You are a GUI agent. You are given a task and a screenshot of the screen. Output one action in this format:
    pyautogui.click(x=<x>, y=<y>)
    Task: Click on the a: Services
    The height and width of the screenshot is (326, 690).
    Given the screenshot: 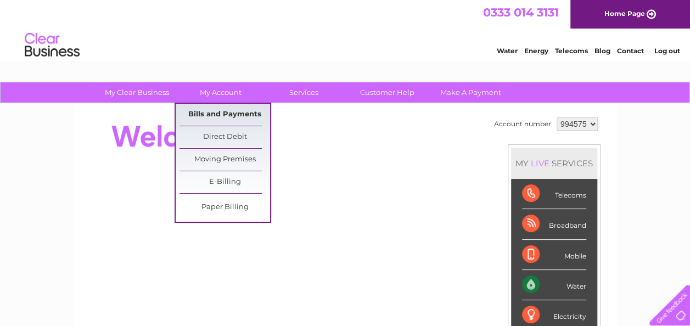 What is the action you would take?
    pyautogui.click(x=304, y=92)
    